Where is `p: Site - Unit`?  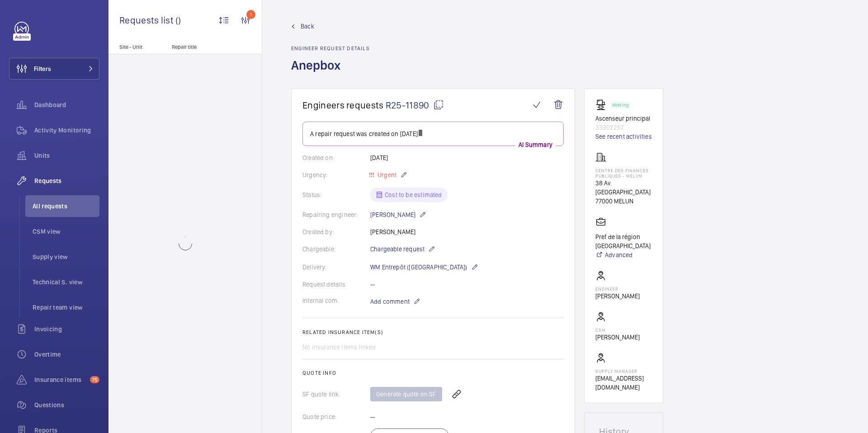 p: Site - Unit is located at coordinates (139, 47).